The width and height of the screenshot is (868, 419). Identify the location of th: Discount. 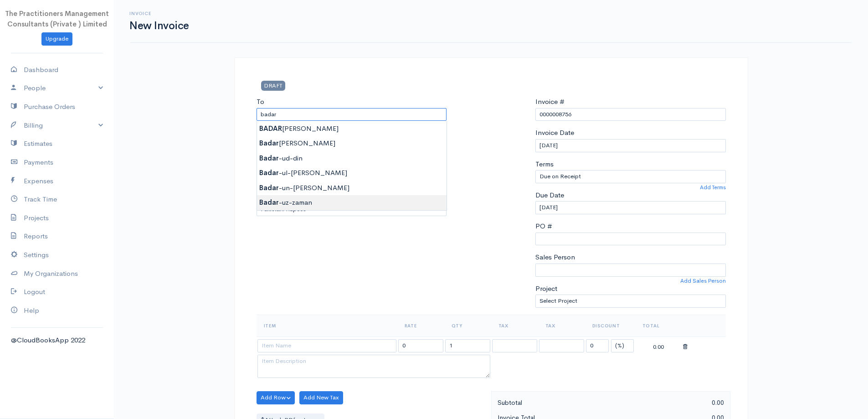
(610, 326).